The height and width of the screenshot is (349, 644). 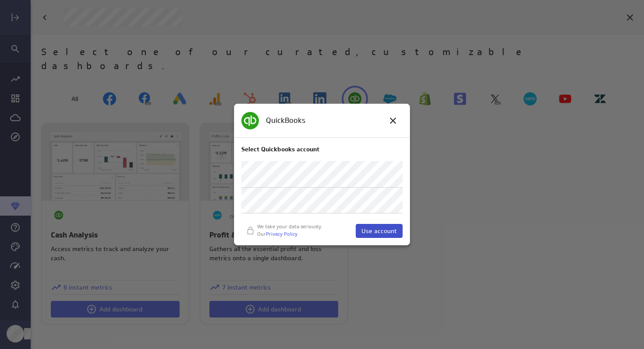 What do you see at coordinates (250, 121) in the screenshot?
I see `img: service icon` at bounding box center [250, 121].